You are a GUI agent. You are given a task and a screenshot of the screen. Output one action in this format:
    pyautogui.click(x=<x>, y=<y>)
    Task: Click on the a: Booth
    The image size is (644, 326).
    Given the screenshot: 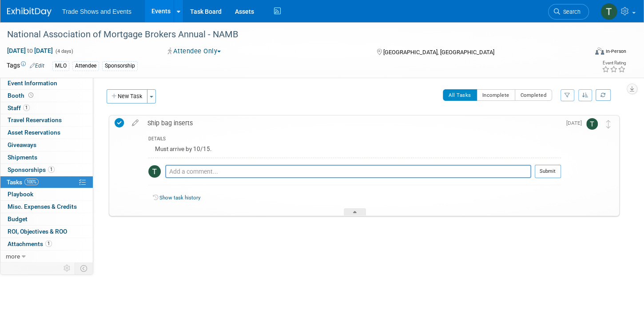 What is the action you would take?
    pyautogui.click(x=46, y=95)
    